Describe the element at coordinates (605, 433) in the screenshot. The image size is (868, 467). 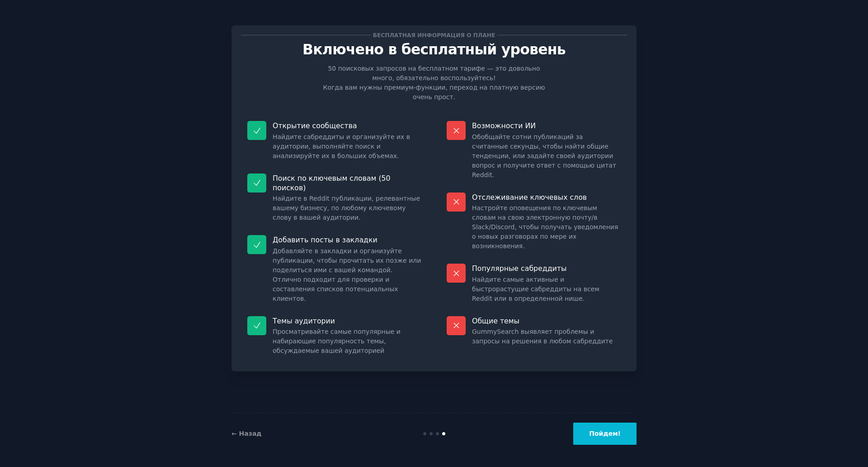
I see `button: Пойдем!` at that location.